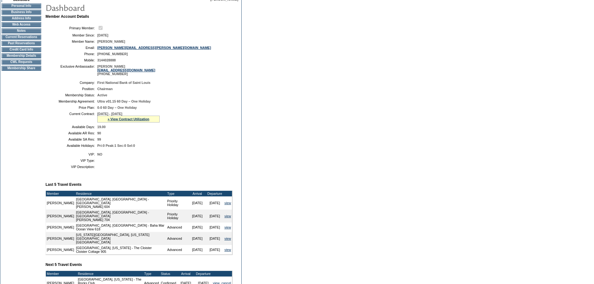 Image resolution: width=594 pixels, height=284 pixels. I want to click on td: Exclusive Ambassador:, so click(71, 70).